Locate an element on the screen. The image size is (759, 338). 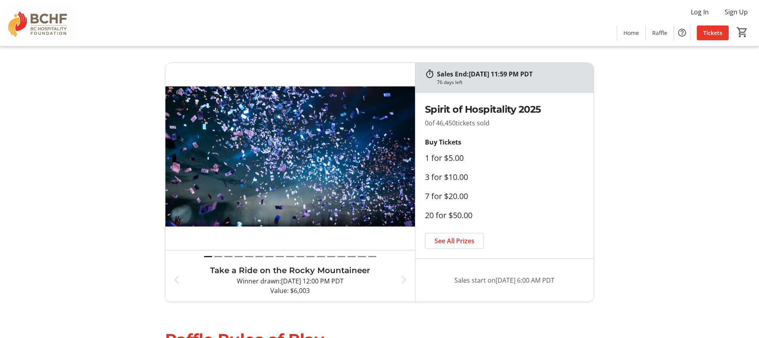
button: Draw 7 is located at coordinates (269, 257).